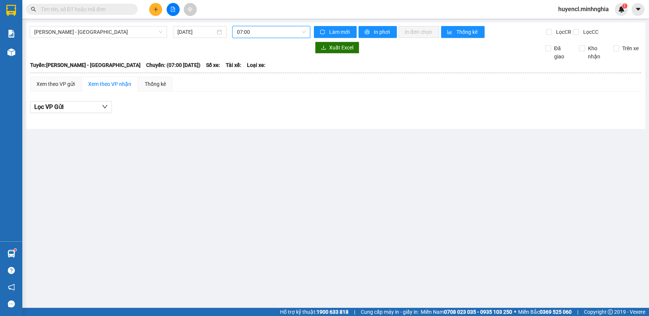 The width and height of the screenshot is (649, 316). Describe the element at coordinates (337, 48) in the screenshot. I see `button: downloadXuất Excel` at that location.